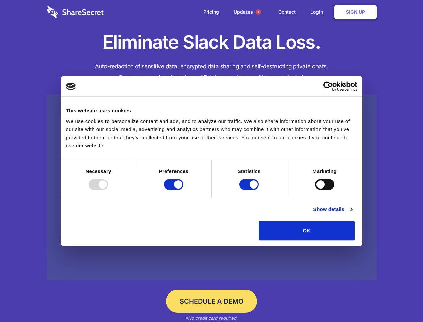 This screenshot has width=423, height=322. Describe the element at coordinates (71, 86) in the screenshot. I see `img: logo` at that location.